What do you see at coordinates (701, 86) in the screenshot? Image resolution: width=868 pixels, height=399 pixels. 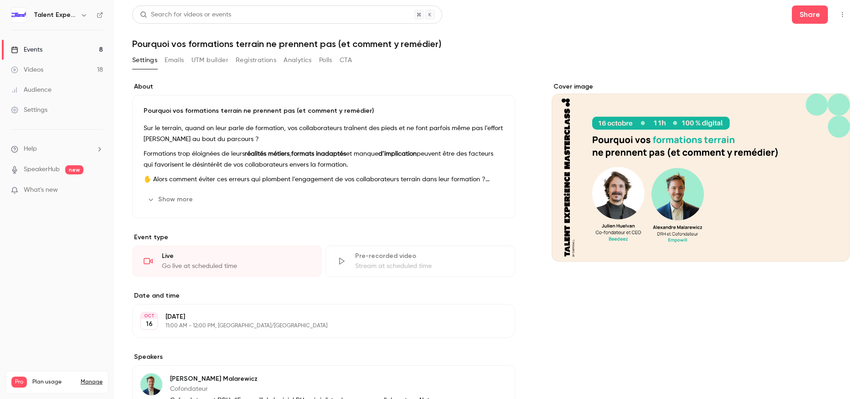 I see `label: Cover image` at bounding box center [701, 86].